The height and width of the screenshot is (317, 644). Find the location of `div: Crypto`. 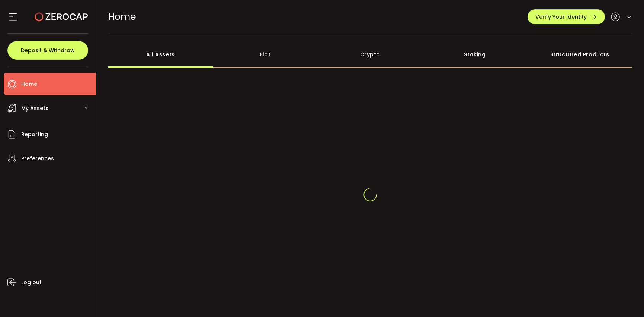

div: Crypto is located at coordinates (370, 55).